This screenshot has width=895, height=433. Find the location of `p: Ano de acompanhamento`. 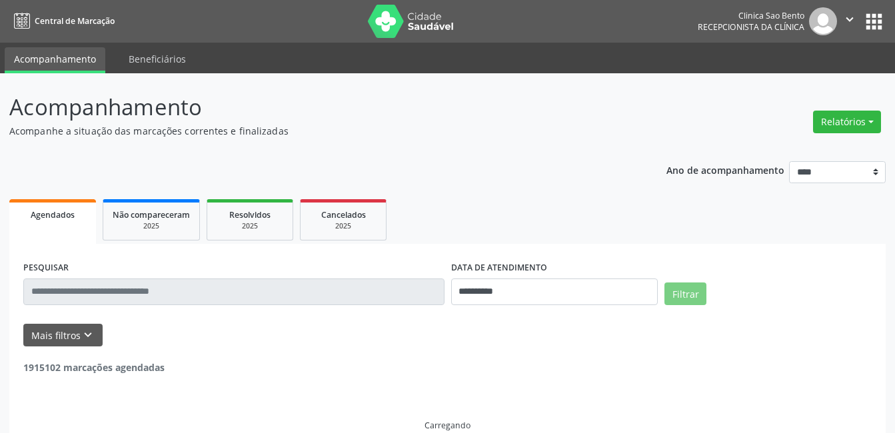

p: Ano de acompanhamento is located at coordinates (725, 169).